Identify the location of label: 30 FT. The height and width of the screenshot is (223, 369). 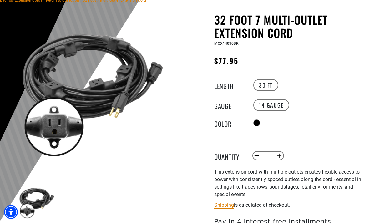
(266, 85).